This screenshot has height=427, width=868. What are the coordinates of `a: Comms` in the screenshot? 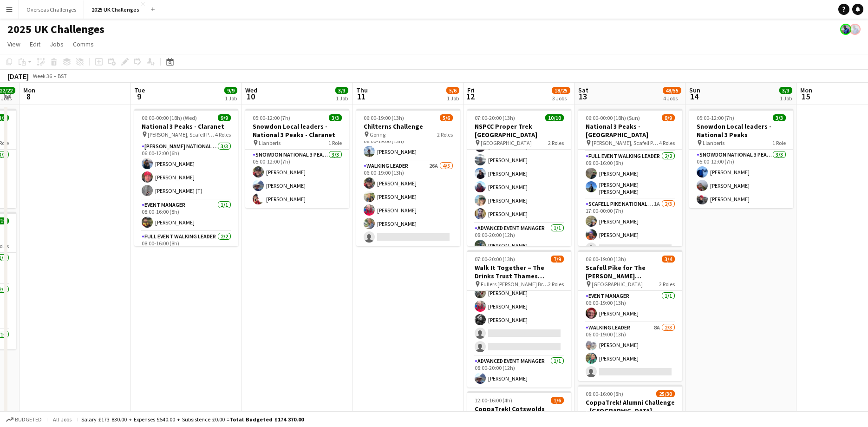 It's located at (83, 44).